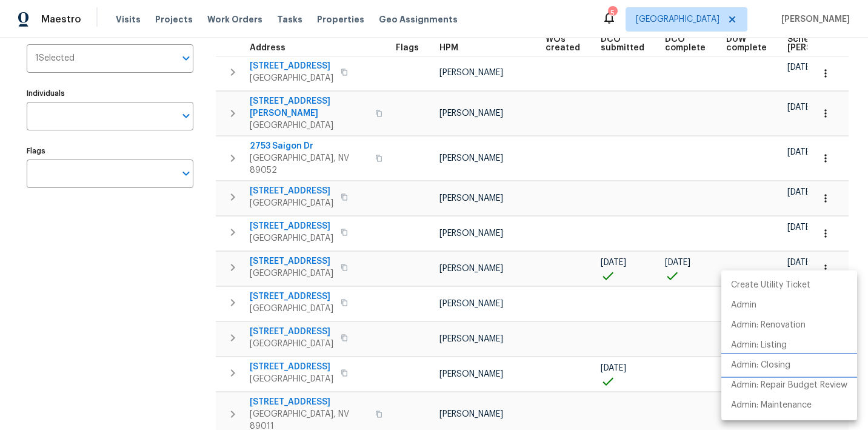 Image resolution: width=868 pixels, height=430 pixels. I want to click on p: Admin: Maintenance, so click(772, 406).